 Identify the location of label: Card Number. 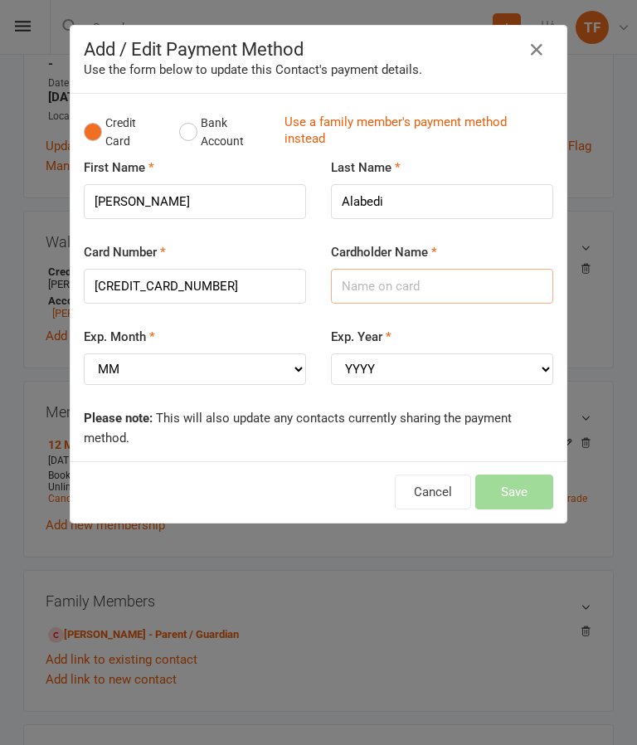
(124, 252).